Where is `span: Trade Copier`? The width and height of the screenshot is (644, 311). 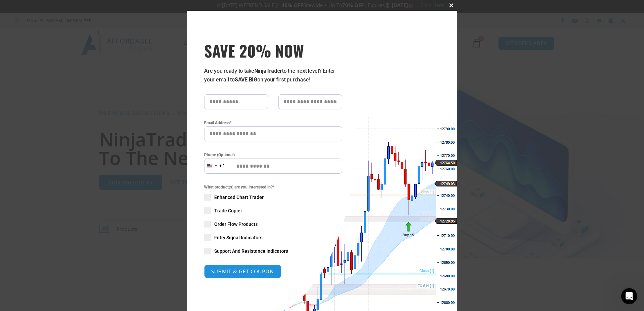
span: Trade Copier is located at coordinates (228, 211).